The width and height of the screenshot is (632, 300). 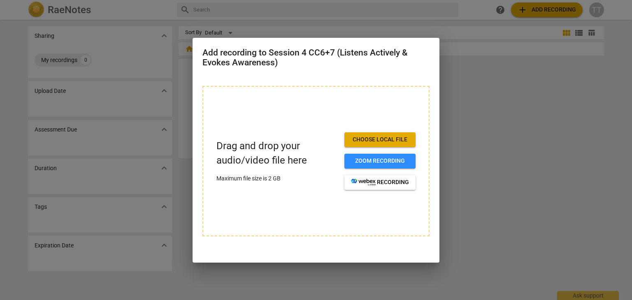 I want to click on button: Choose local file, so click(x=379, y=140).